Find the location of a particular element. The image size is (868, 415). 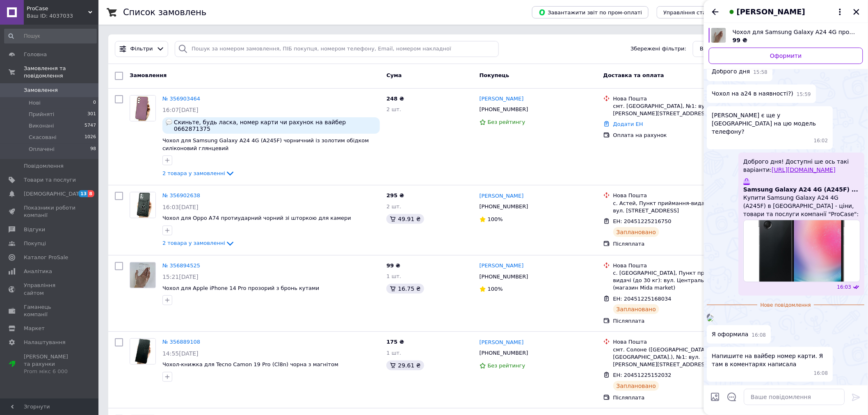

span: Завантажити звіт по пром-оплаті is located at coordinates (591, 13).